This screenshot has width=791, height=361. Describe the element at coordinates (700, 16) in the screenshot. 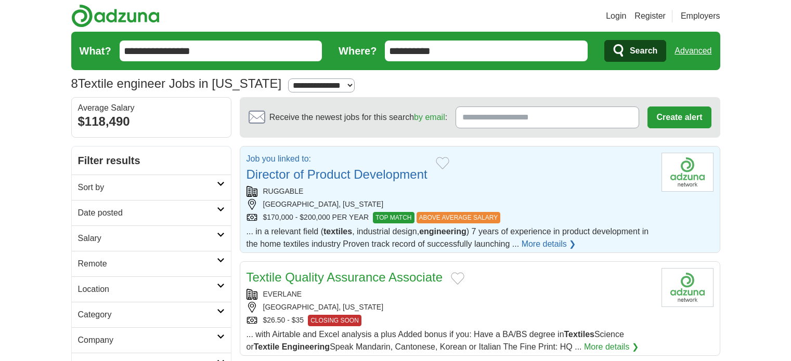

I see `a: Employers` at that location.